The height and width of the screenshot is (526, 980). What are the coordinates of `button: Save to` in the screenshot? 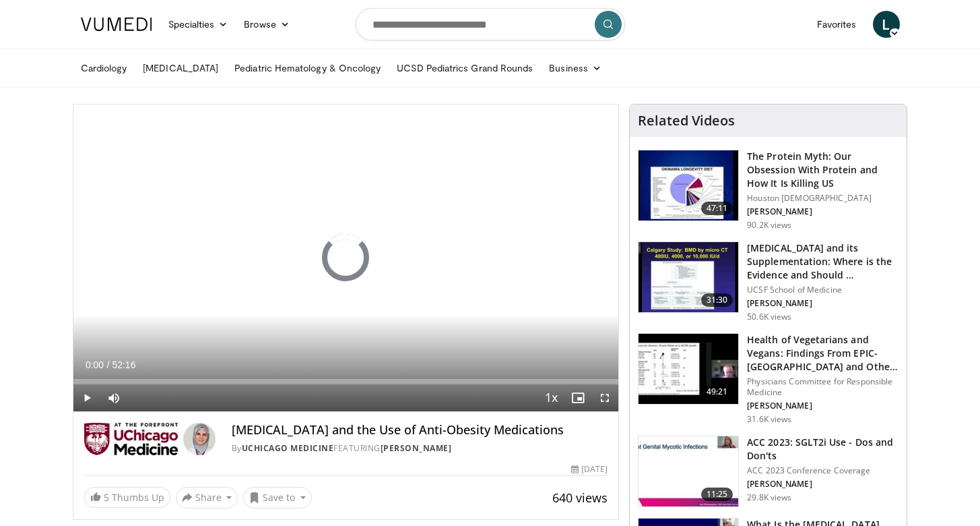 It's located at (278, 497).